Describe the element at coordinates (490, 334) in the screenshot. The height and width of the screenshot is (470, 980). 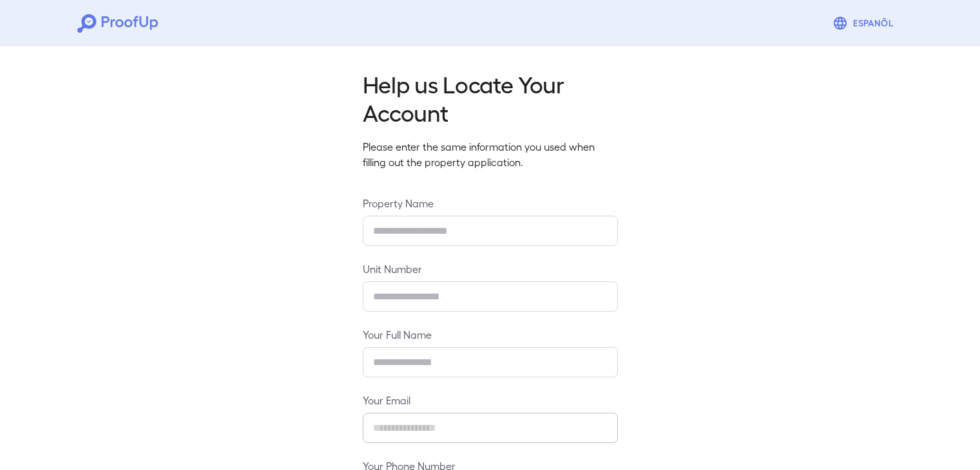
I see `label: Your Full Name` at that location.